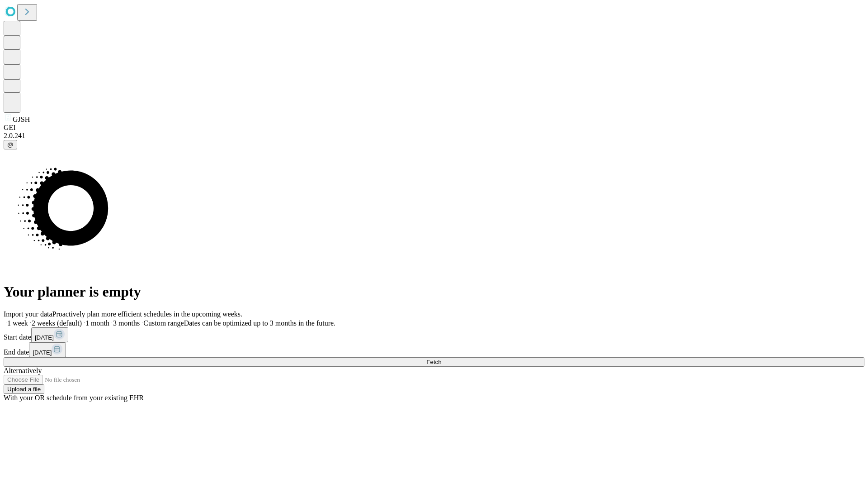 This screenshot has width=868, height=489. I want to click on span: 2 weeks (default), so click(56, 323).